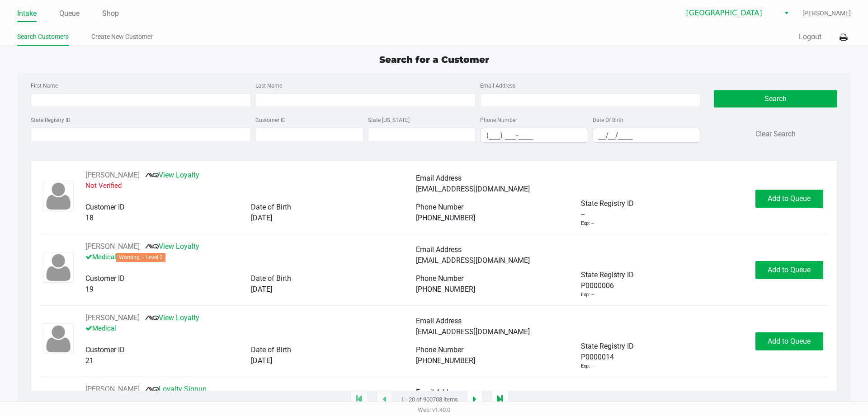  Describe the element at coordinates (141, 257) in the screenshot. I see `span: Warning – Level 2` at that location.